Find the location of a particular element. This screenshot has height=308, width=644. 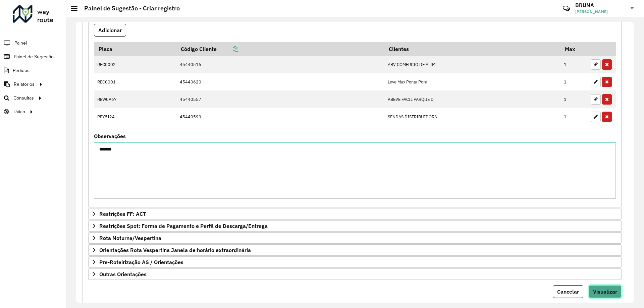

a: Pre-Roteirização AS / Orientações is located at coordinates (355, 262).